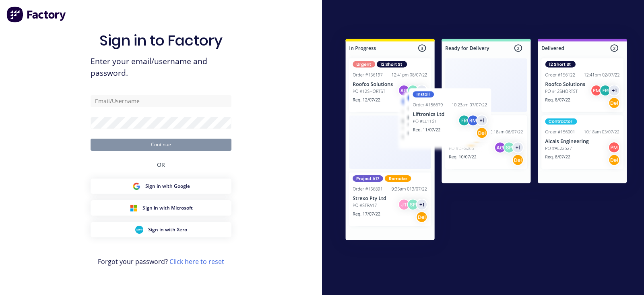  I want to click on button: Xero Sign inSign in with Xero, so click(161, 230).